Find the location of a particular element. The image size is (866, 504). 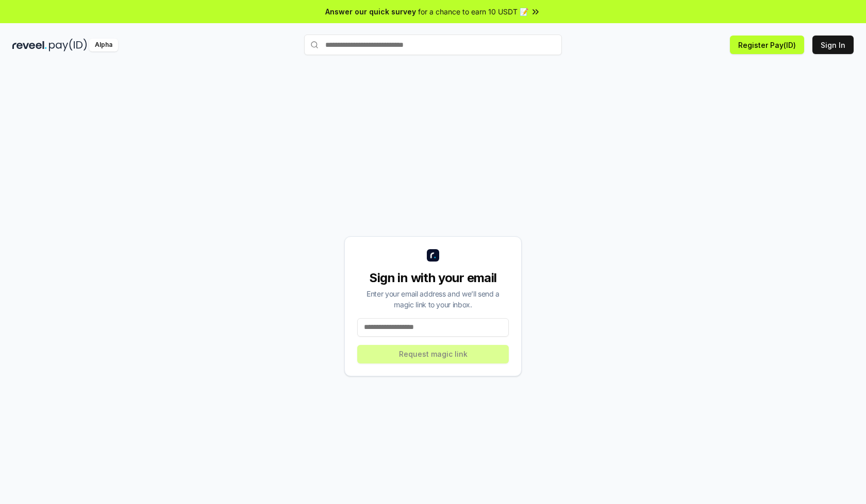

div: Sign in with your email is located at coordinates (433, 278).